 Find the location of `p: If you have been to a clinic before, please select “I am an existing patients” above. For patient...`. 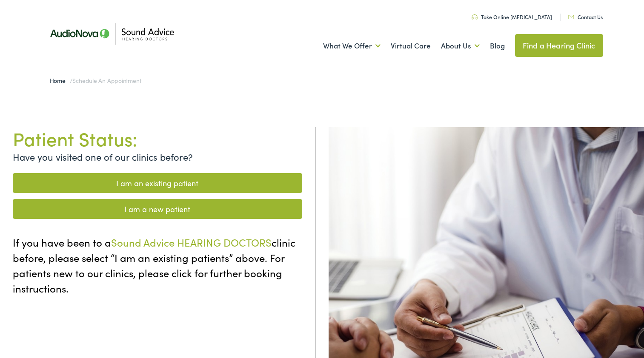

p: If you have been to a clinic before, please select “I am an existing patients” above. For patient... is located at coordinates (157, 265).